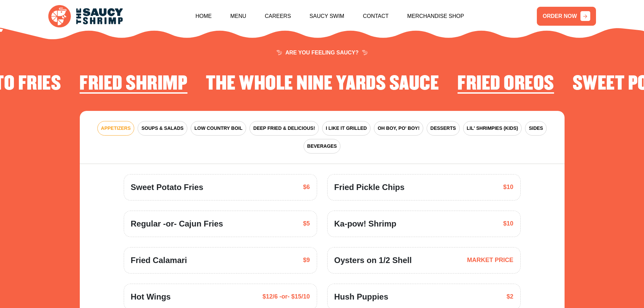 This screenshot has height=308, width=644. Describe the element at coordinates (443, 128) in the screenshot. I see `button: DESSERTS` at that location.